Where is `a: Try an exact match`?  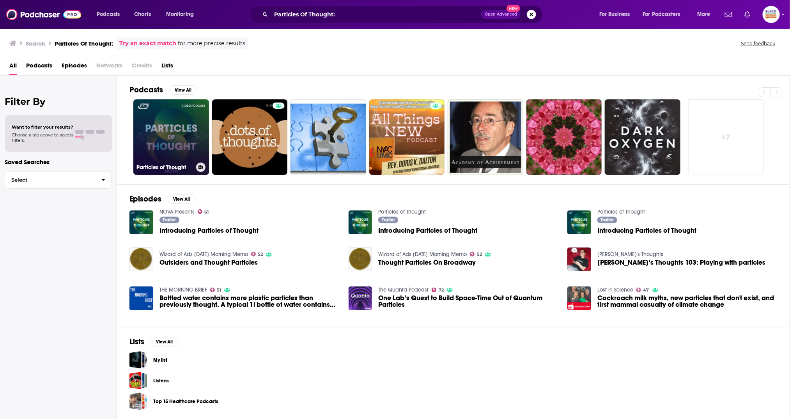
a: Try an exact match is located at coordinates (148, 43).